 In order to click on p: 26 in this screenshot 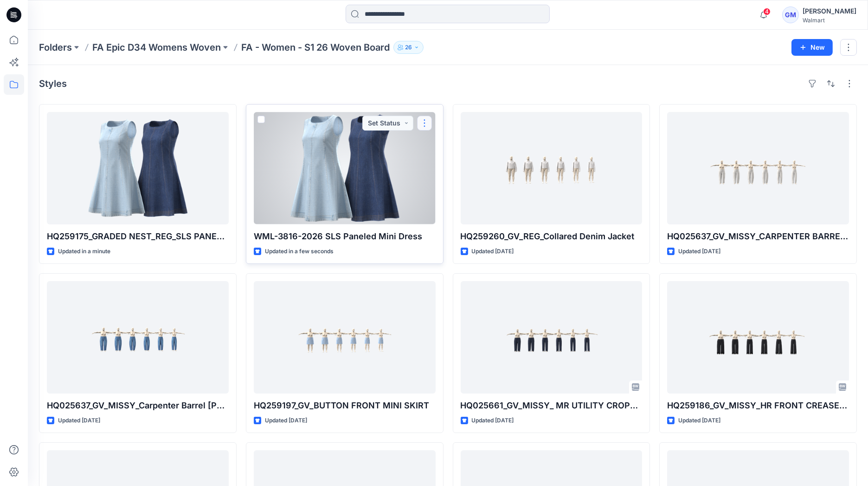, I will do `click(408, 47)`.